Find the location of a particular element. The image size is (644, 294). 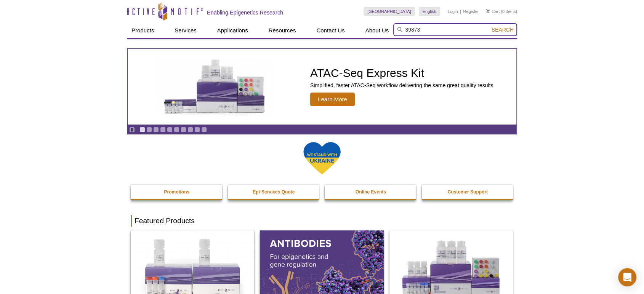

a: Contact Us is located at coordinates (331, 30).